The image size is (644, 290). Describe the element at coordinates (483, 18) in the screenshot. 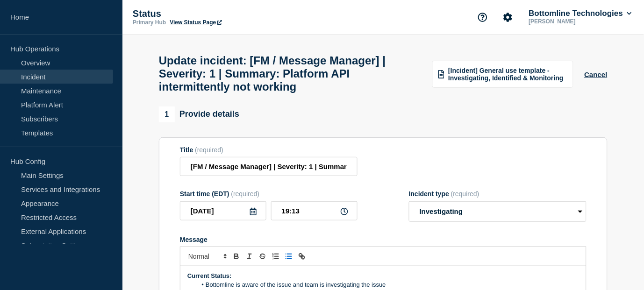

I see `button: Support` at that location.